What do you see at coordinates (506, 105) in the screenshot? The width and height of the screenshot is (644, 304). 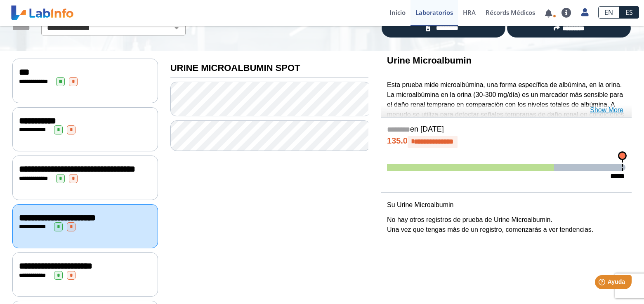 I see `p: Esta prueba mide microalbúmina, una forma específica de albúmina, en la orina. La microalbúmina e...` at bounding box center [506, 105].